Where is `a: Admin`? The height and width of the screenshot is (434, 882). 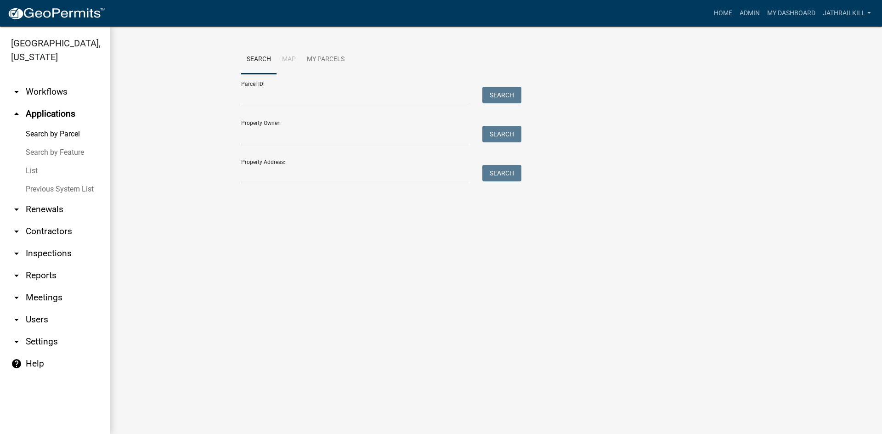 a: Admin is located at coordinates (750, 13).